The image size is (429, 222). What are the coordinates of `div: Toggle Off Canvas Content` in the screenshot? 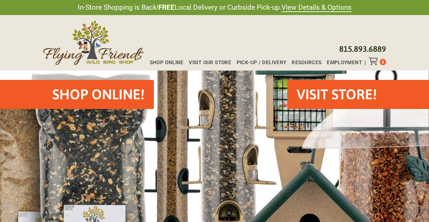 It's located at (374, 61).